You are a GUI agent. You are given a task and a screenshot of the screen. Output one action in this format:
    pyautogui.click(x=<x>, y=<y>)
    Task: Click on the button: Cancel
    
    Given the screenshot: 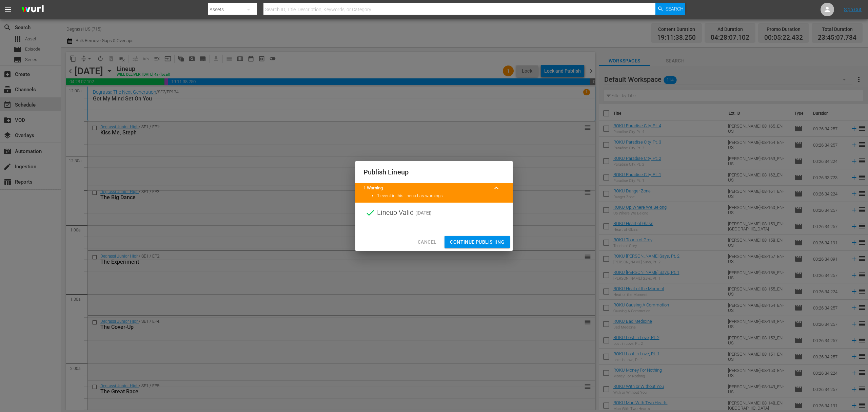 What is the action you would take?
    pyautogui.click(x=427, y=242)
    